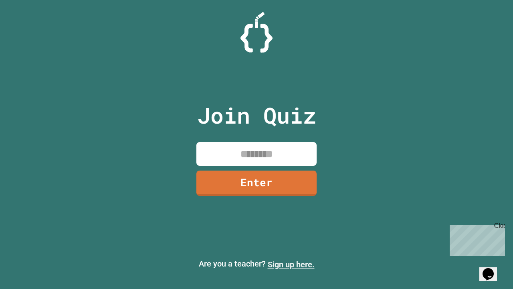 The width and height of the screenshot is (513, 289). What do you see at coordinates (257, 32) in the screenshot?
I see `img: Logo.svg` at bounding box center [257, 32].